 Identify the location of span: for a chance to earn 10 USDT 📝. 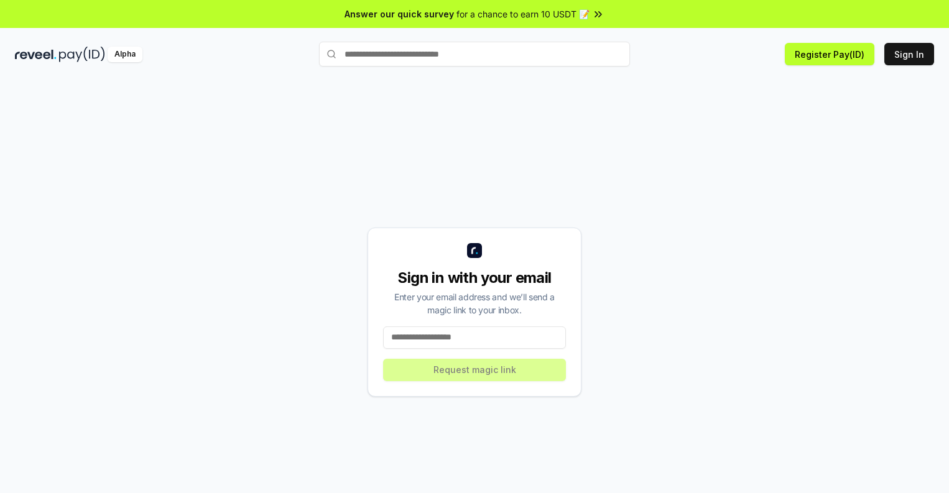
(523, 14).